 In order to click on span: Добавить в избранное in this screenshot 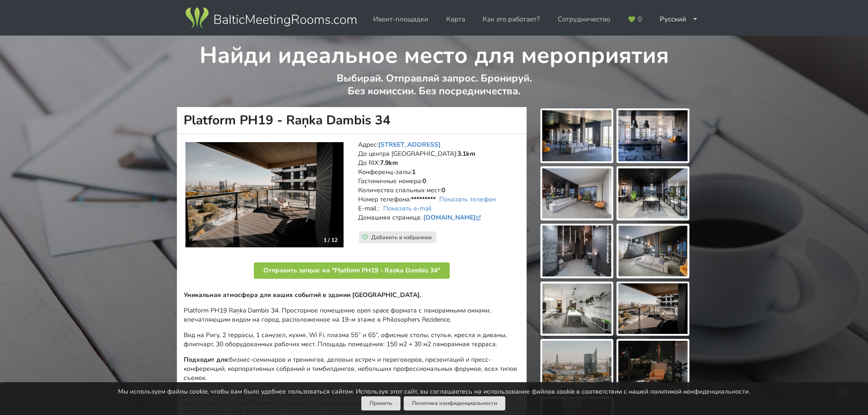, I will do `click(401, 238)`.